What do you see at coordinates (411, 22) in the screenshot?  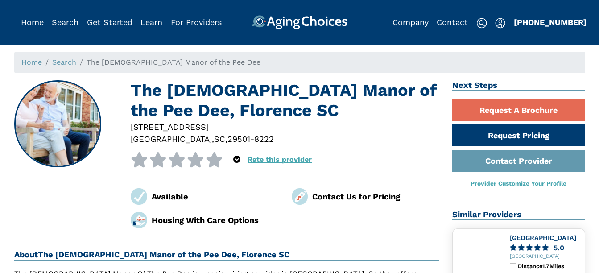 I see `a: Company` at bounding box center [411, 22].